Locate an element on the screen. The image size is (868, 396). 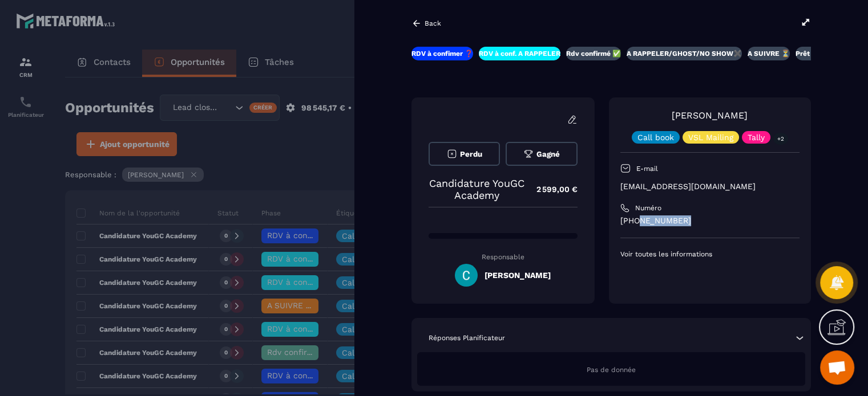
p: Rdv confirmé ✅ is located at coordinates (593, 54).